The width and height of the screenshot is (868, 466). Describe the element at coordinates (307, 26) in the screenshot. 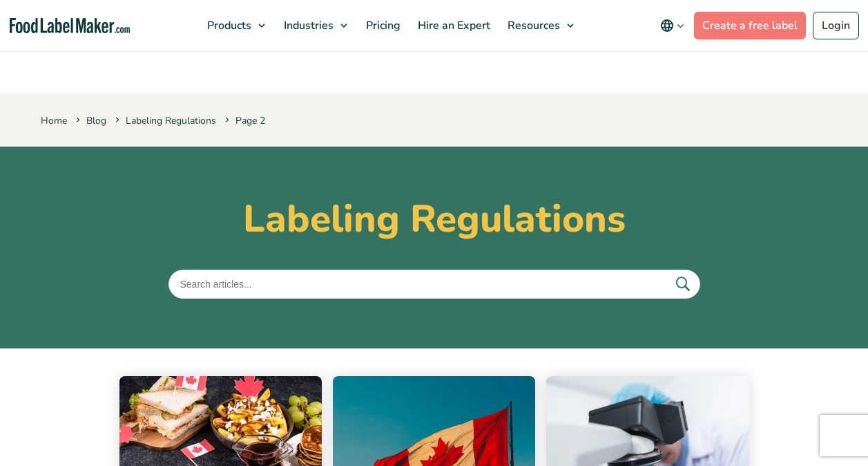

I see `span: Industries` at that location.